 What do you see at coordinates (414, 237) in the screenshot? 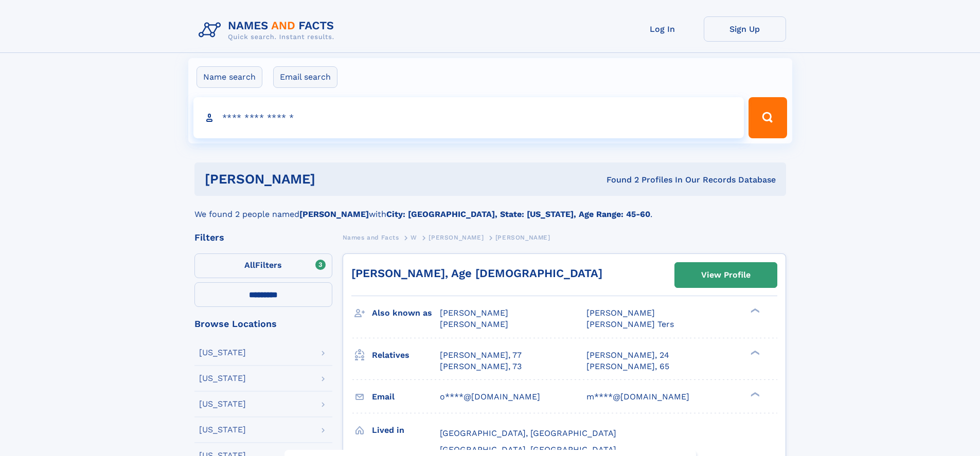
I see `a: W` at bounding box center [414, 237].